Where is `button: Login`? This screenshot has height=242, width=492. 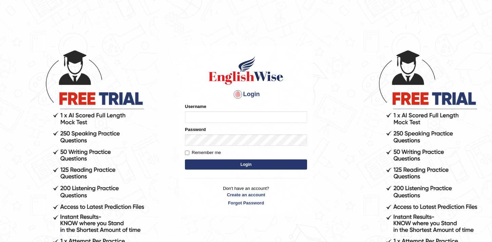 button: Login is located at coordinates (246, 165).